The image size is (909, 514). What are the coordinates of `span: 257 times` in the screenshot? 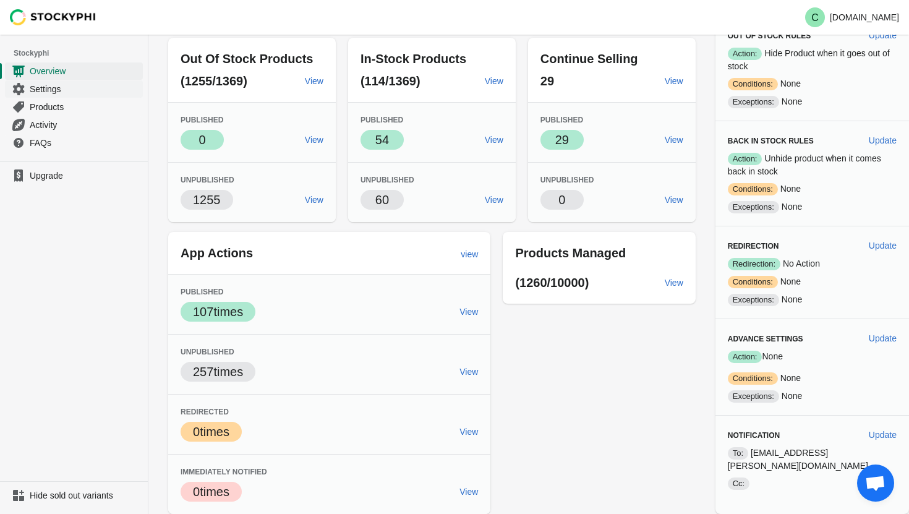 It's located at (218, 372).